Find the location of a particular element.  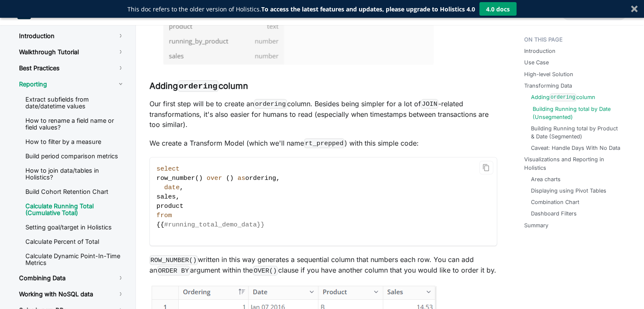

a: Working with NoSQL data is located at coordinates (72, 294).